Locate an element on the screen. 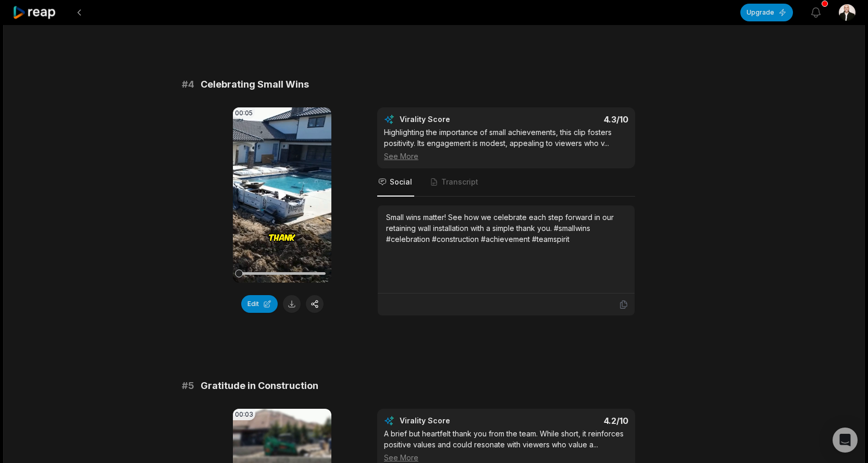 The height and width of the screenshot is (463, 868). span: # 5 is located at coordinates (188, 386).